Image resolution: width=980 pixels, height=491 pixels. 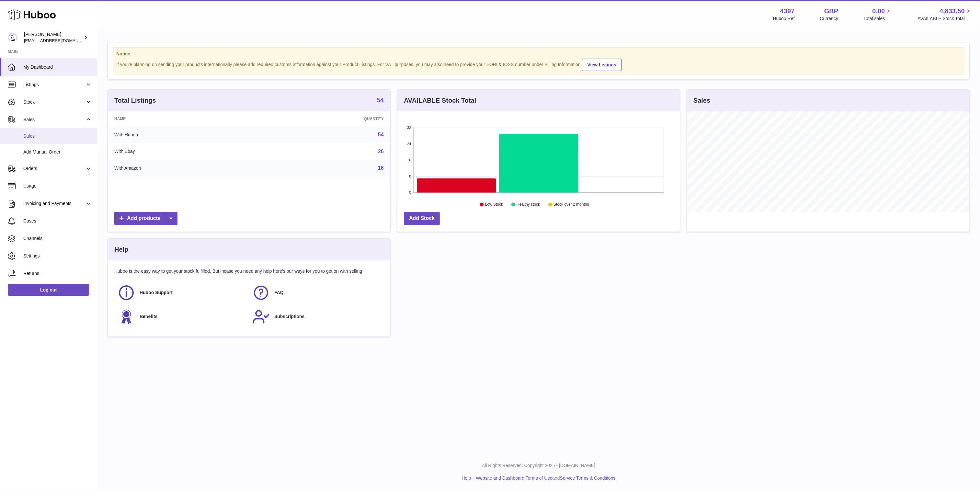 I want to click on span: 4,833.50, so click(x=952, y=11).